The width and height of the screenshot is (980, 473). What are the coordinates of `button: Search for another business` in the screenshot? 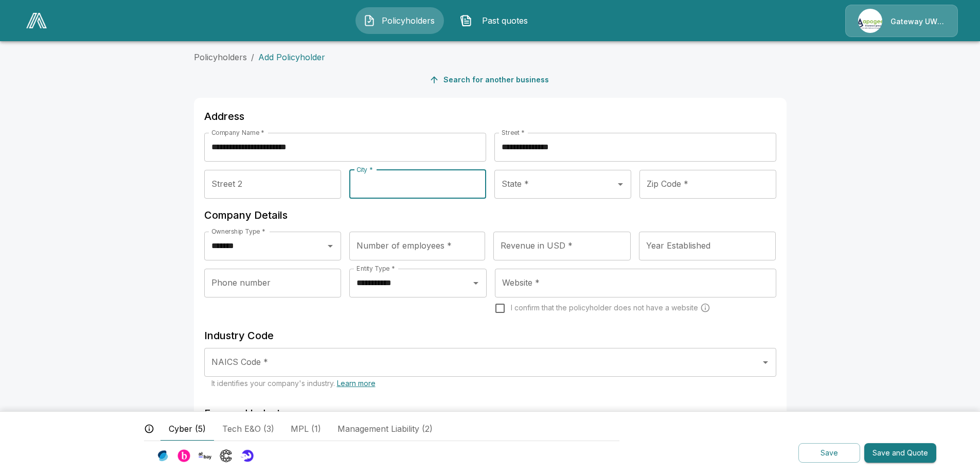 It's located at (490, 80).